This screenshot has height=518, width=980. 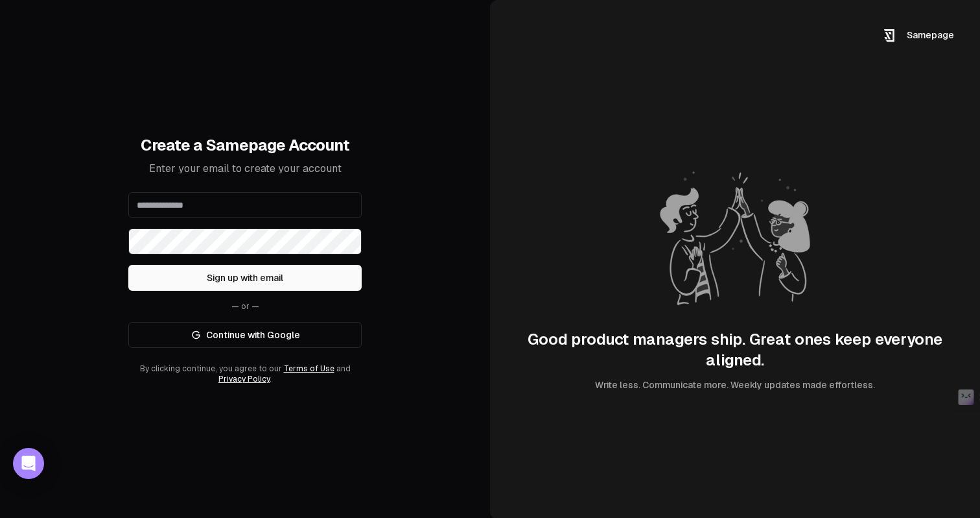 What do you see at coordinates (310, 369) in the screenshot?
I see `a: Terms of Use` at bounding box center [310, 369].